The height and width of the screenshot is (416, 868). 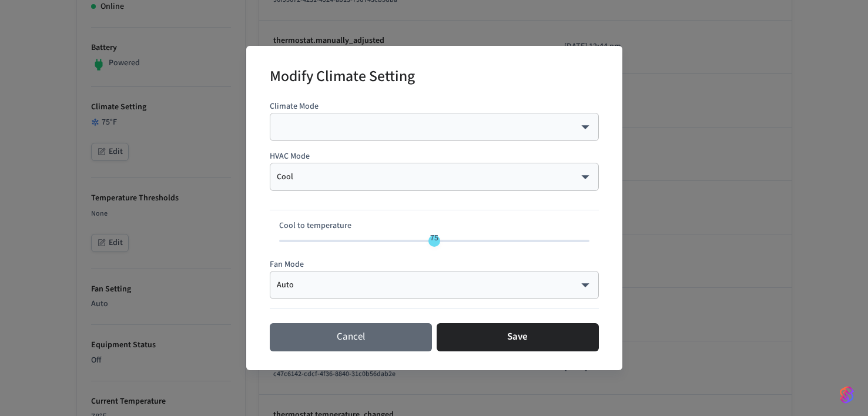 What do you see at coordinates (434, 225) in the screenshot?
I see `p: Cool to temperature` at bounding box center [434, 225].